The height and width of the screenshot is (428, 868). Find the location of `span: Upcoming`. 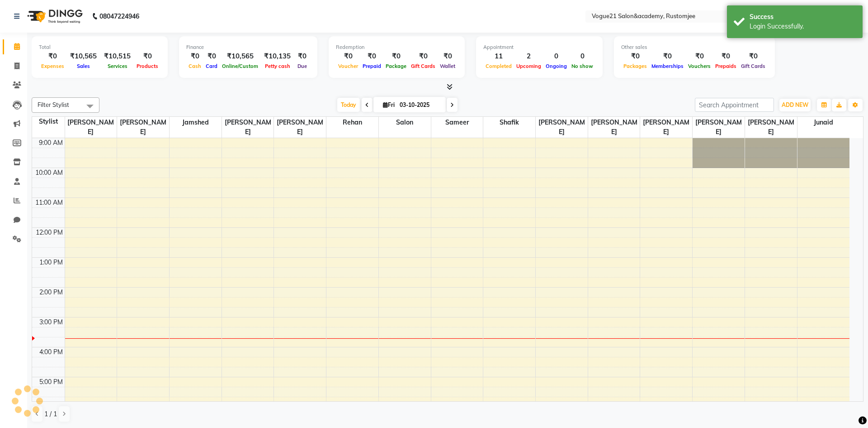

span: Upcoming is located at coordinates (529, 66).